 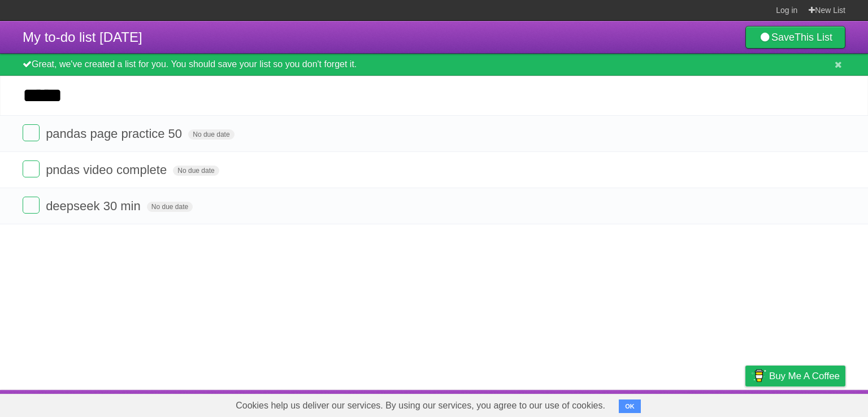 What do you see at coordinates (795, 38) in the screenshot?
I see `a: SaveThis List` at bounding box center [795, 38].